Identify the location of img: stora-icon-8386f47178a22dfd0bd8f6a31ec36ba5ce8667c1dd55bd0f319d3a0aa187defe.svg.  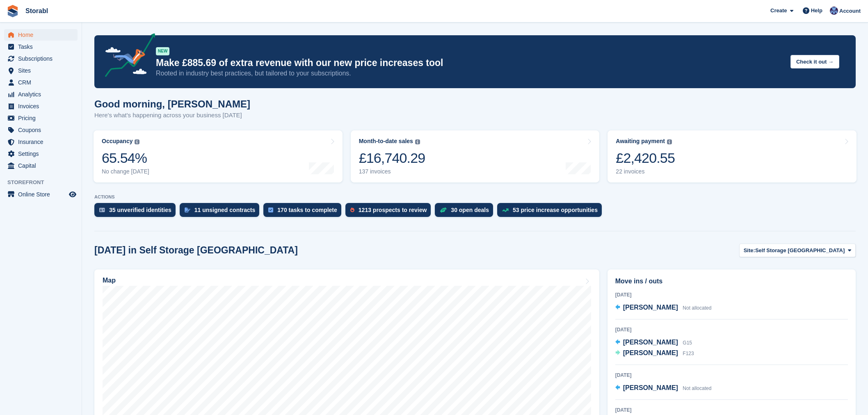
(12, 11).